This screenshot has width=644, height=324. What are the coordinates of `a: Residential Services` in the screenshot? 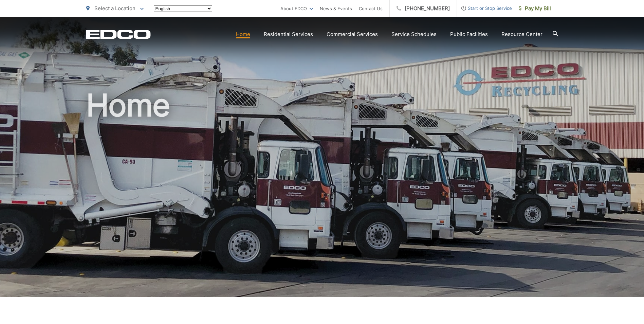 It's located at (288, 35).